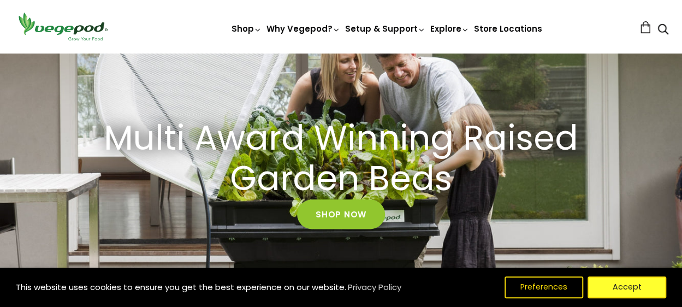 The width and height of the screenshot is (682, 307). Describe the element at coordinates (627, 287) in the screenshot. I see `button: Accept` at that location.